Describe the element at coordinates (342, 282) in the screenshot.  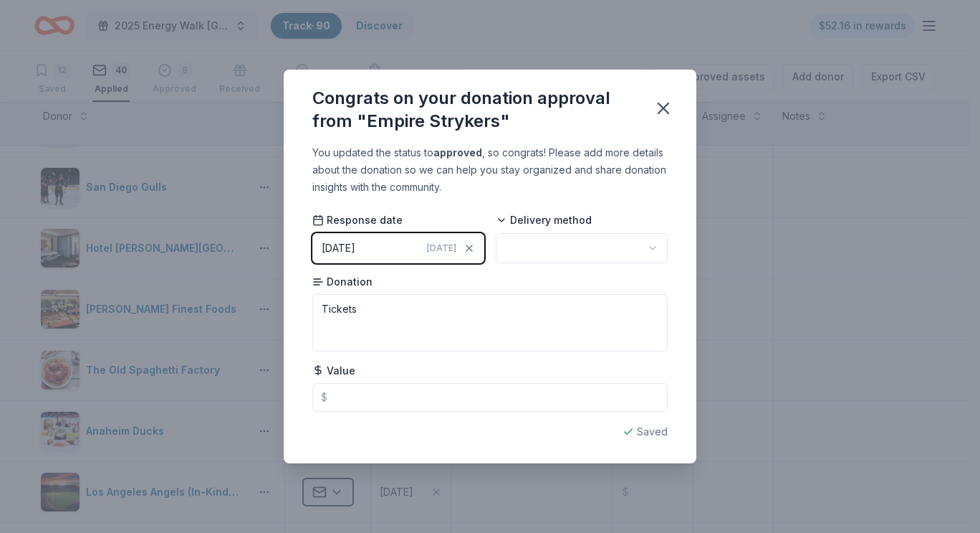
I see `span: Donation` at that location.